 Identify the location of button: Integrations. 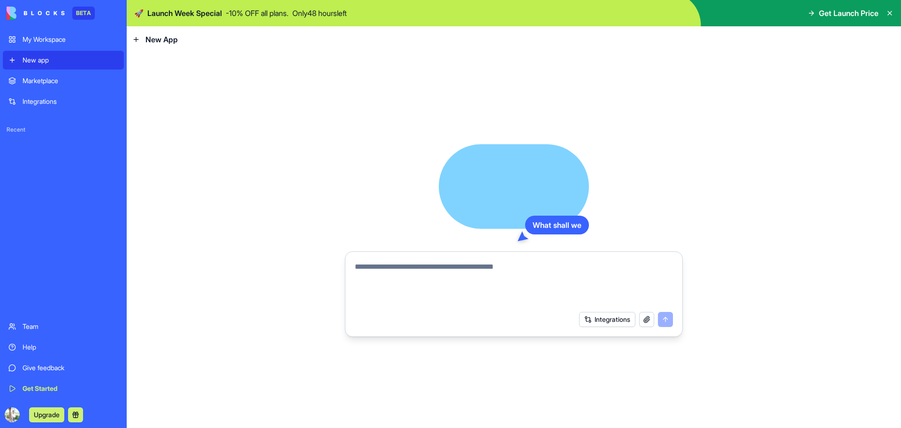
(608, 319).